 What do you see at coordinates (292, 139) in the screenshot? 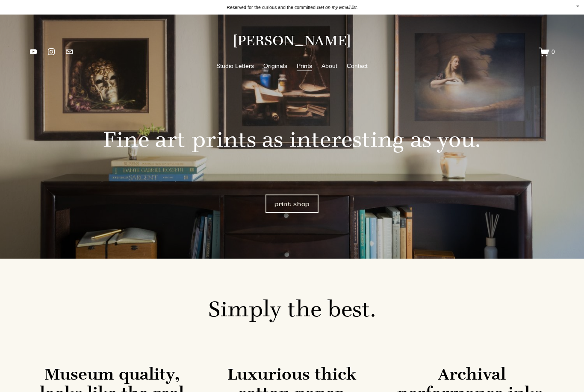
I see `h2: Fine art prints as interesting as you.` at bounding box center [292, 139].